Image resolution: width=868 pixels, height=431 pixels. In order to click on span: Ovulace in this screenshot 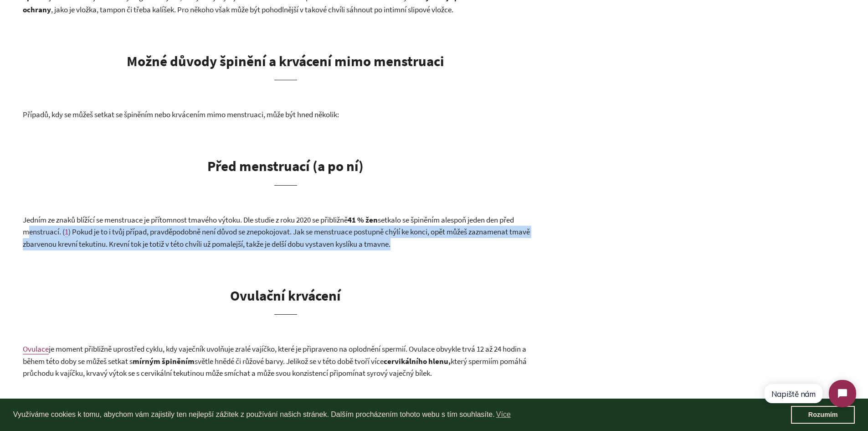, I will do `click(35, 349)`.